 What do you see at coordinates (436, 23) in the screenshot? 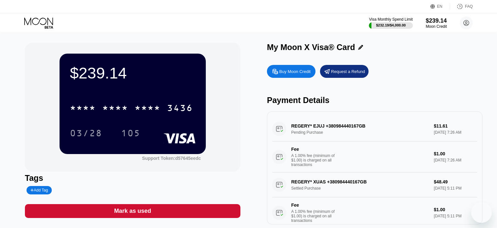
I see `div: $239.14Moon Credit` at bounding box center [436, 23].